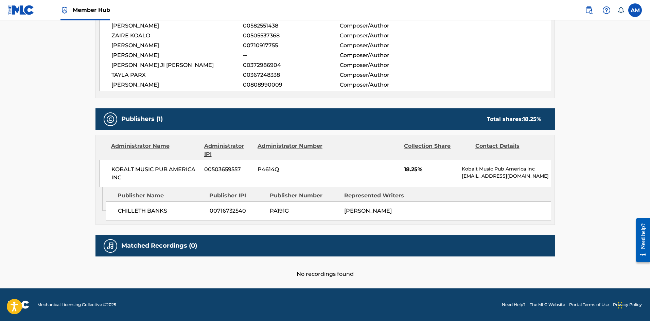  I want to click on span: KOBALT MUSIC PUB AMERICA INC, so click(155, 174).